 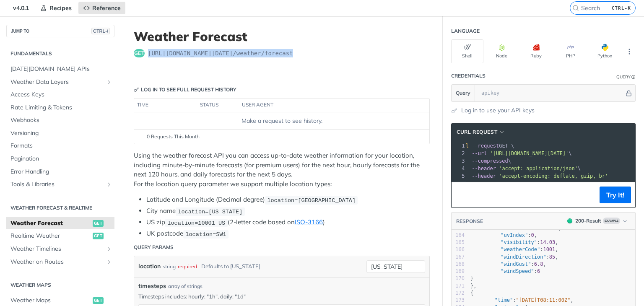 I want to click on span: "windGust", so click(x=516, y=264).